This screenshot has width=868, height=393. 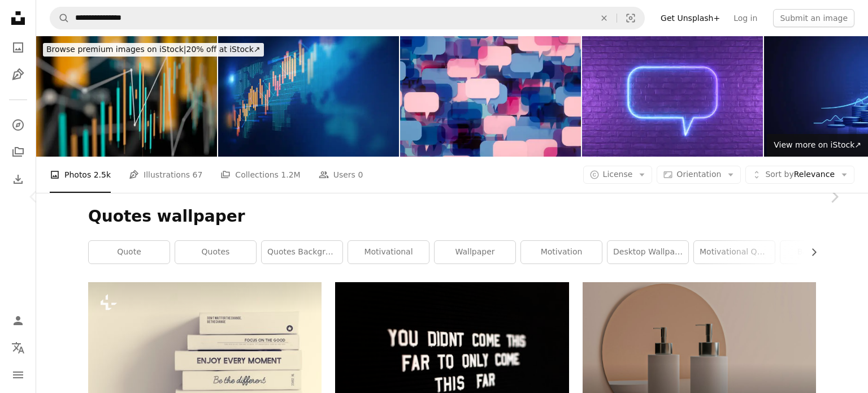 I want to click on span: License, so click(x=618, y=174).